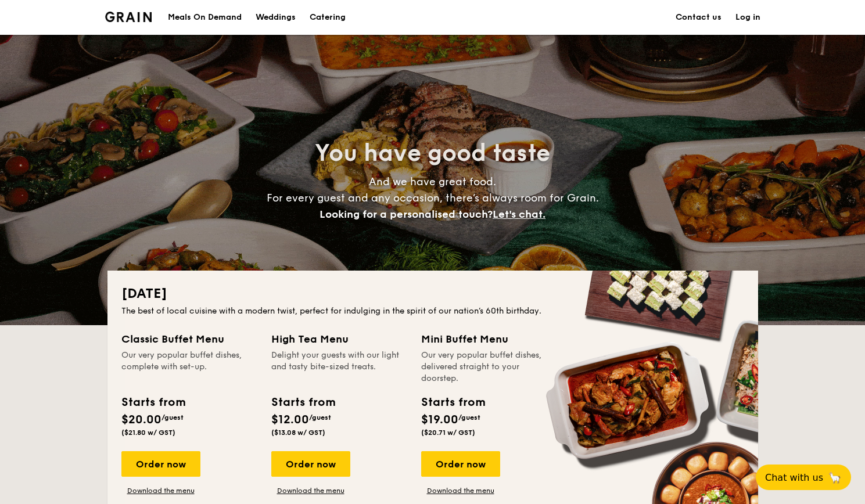 The width and height of the screenshot is (865, 504). Describe the element at coordinates (148, 432) in the screenshot. I see `span: ($21.80 w/ GST)` at that location.